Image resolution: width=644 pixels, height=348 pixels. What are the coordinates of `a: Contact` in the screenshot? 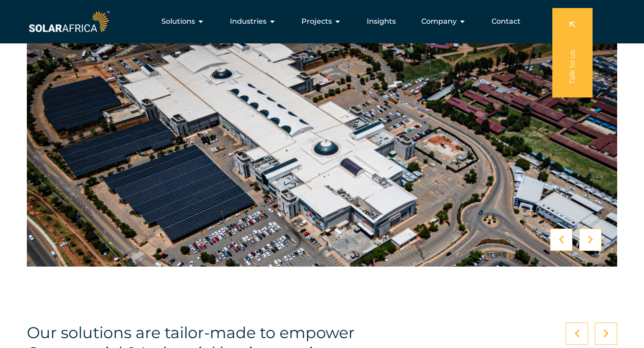 It's located at (506, 21).